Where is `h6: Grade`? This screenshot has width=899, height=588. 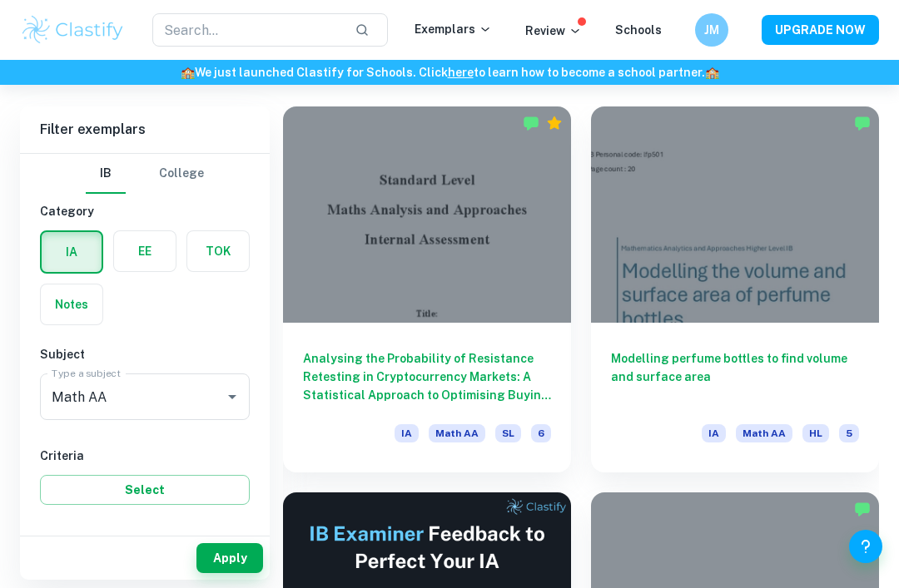 h6: Grade is located at coordinates (145, 534).